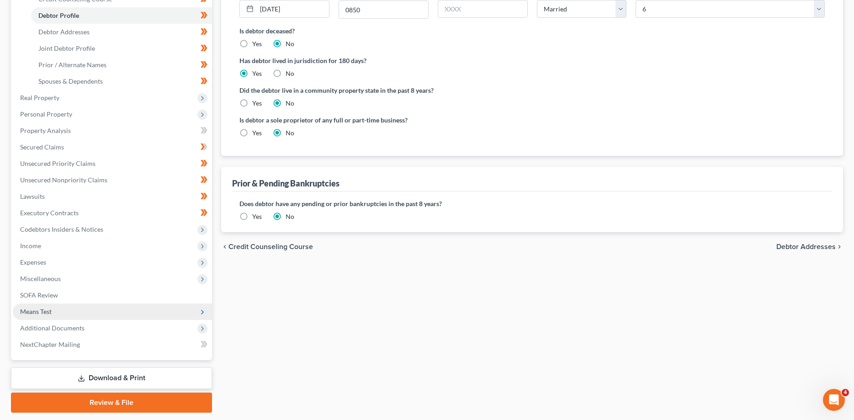 The image size is (854, 420). Describe the element at coordinates (112, 164) in the screenshot. I see `a: Unsecured Priority Claims` at that location.